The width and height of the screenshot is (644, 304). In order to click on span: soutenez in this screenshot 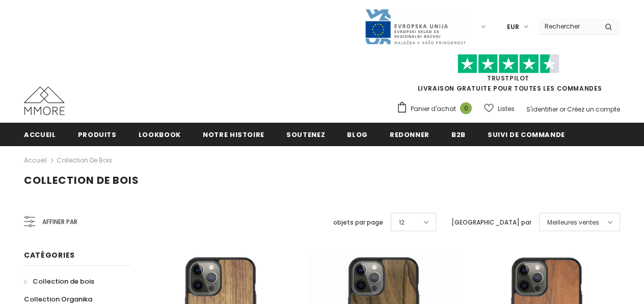, I will do `click(305, 135)`.